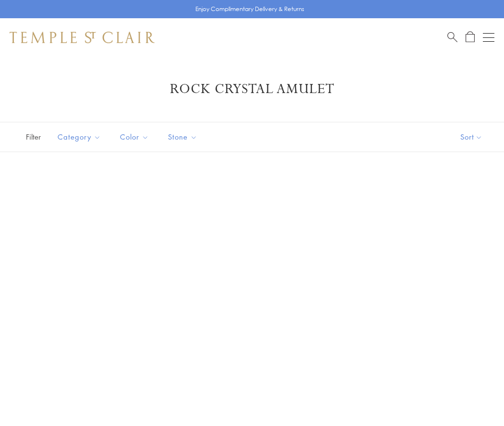 This screenshot has height=426, width=504. Describe the element at coordinates (470, 37) in the screenshot. I see `a: Open Shopping Bag` at that location.